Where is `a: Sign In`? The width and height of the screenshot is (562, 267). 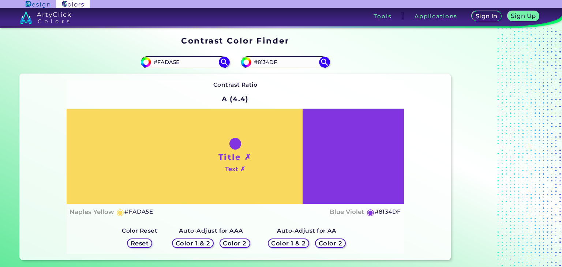 a: Sign In is located at coordinates (486, 16).